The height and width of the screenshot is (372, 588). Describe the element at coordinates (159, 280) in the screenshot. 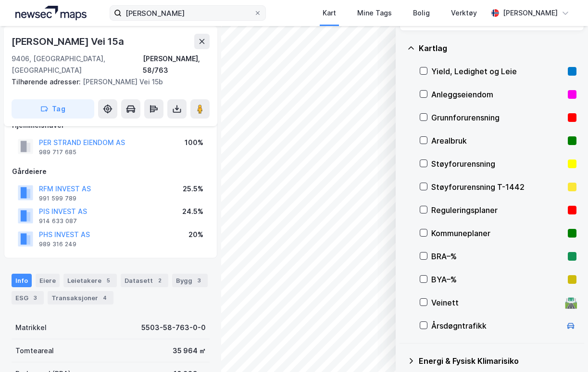

I see `div: 2` at that location.